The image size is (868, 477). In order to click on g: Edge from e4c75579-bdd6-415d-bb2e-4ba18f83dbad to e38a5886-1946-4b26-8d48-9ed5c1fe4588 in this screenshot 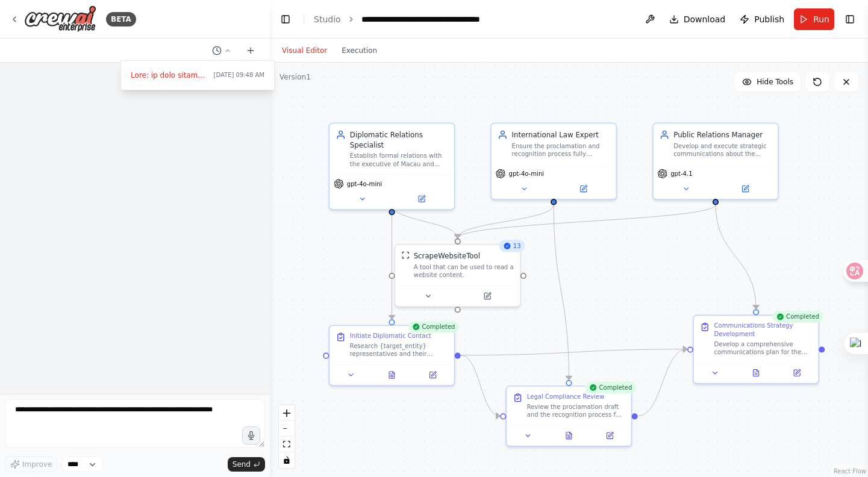, I will do `click(586, 221)`.